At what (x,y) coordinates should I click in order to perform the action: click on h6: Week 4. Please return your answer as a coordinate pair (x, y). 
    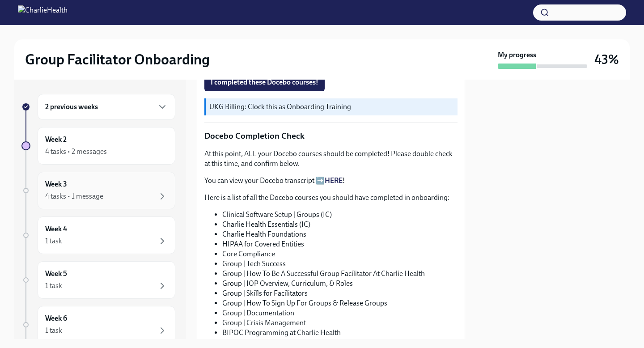
    Looking at the image, I should click on (56, 229).